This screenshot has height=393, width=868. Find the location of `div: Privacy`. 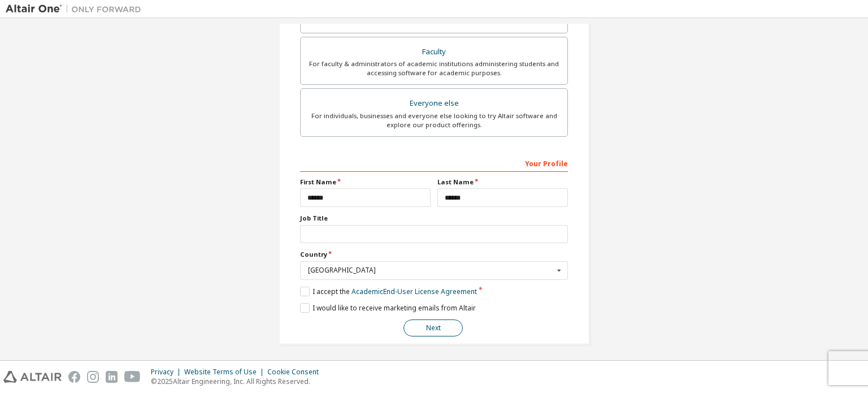

div: Privacy is located at coordinates (167, 372).